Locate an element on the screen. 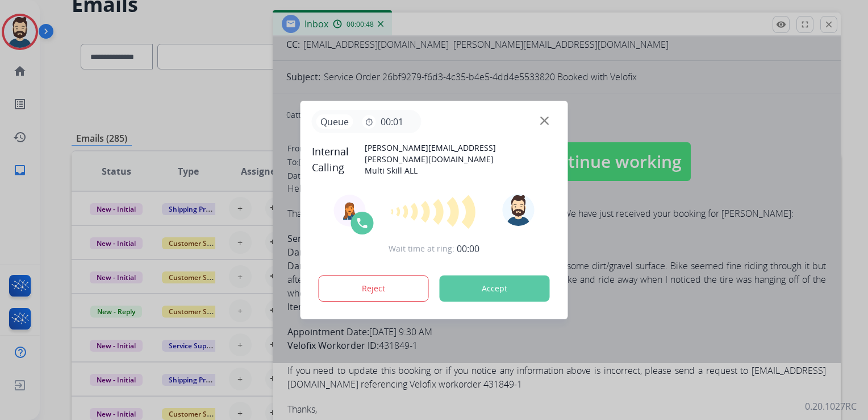 Image resolution: width=868 pixels, height=420 pixels. img: call-icon is located at coordinates (362, 223).